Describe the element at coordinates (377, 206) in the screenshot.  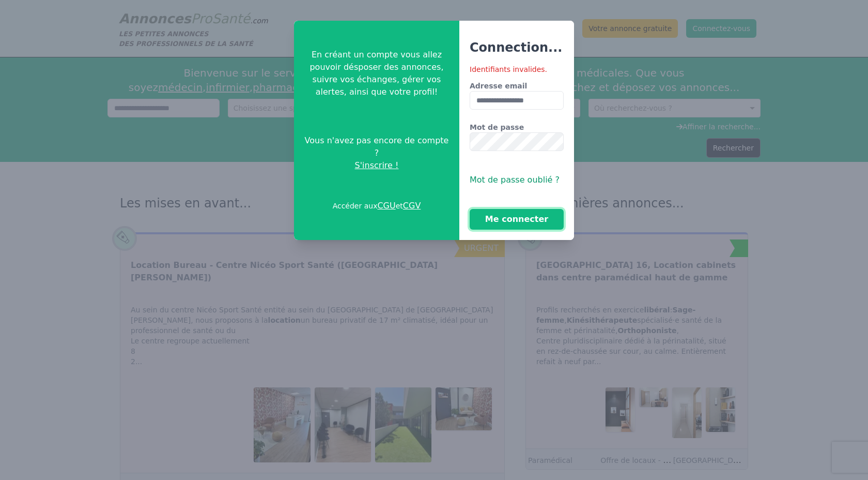
I see `p: Accéder aux et` at that location.